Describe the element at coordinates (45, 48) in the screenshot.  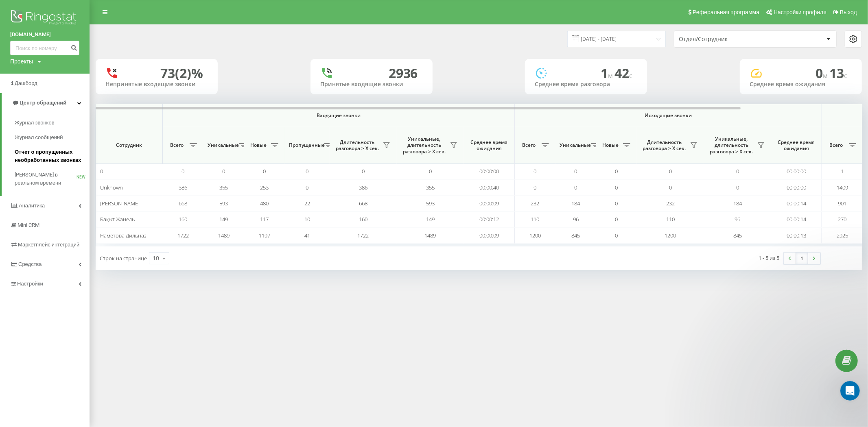
I see `input: Поиск по номеру` at that location.